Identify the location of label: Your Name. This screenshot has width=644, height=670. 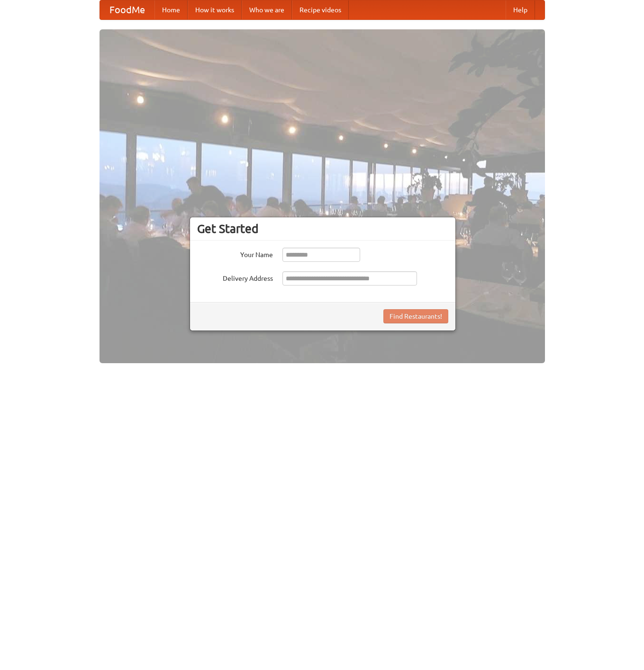
(235, 253).